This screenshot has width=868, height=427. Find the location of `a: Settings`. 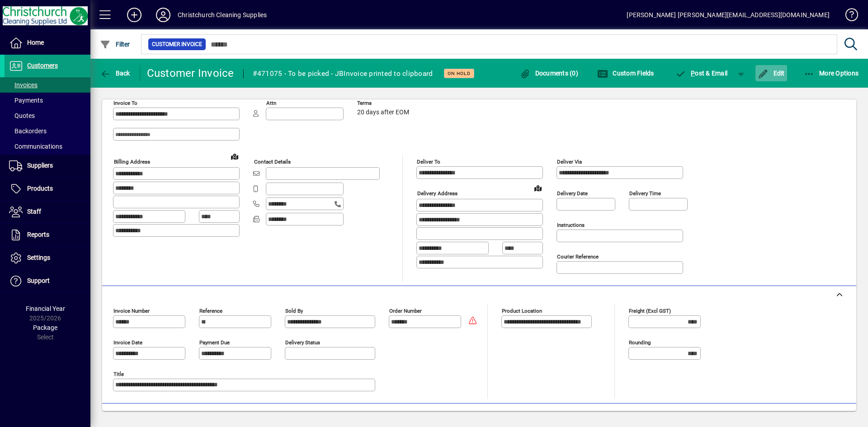

a: Settings is located at coordinates (47, 258).